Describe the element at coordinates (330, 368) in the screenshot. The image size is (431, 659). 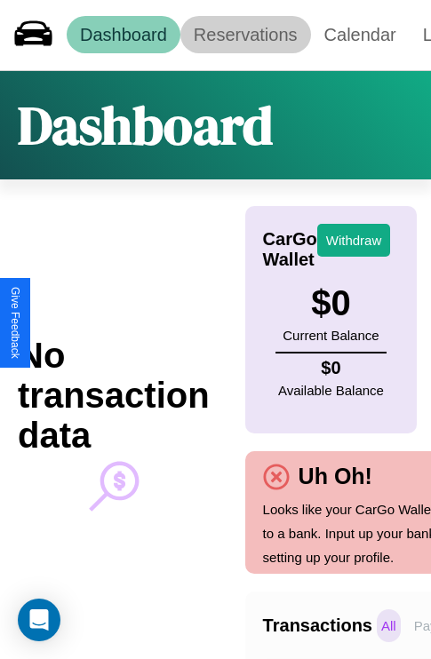
I see `h4: $ 0` at that location.